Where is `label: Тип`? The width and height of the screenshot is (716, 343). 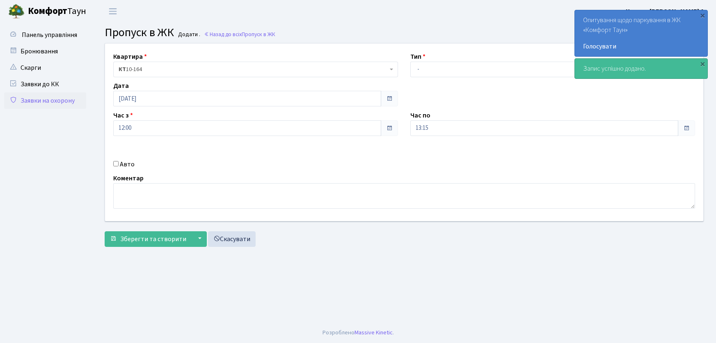 label: Тип is located at coordinates (418, 57).